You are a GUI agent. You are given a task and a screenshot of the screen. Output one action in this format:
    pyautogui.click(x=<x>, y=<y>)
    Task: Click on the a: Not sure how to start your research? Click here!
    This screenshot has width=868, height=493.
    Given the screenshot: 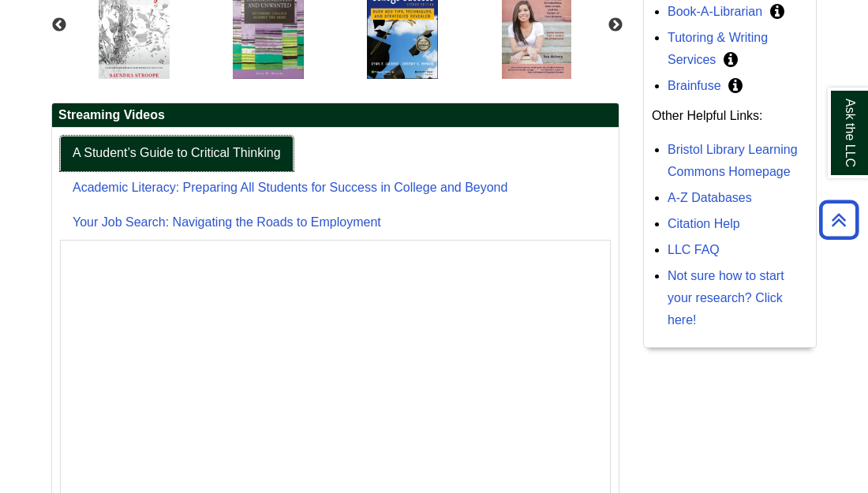 What is the action you would take?
    pyautogui.click(x=726, y=298)
    